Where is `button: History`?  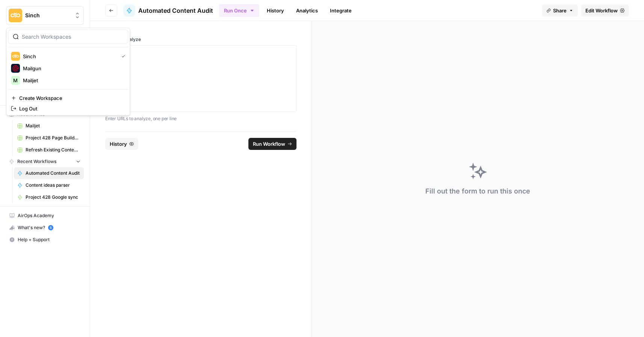
button: History is located at coordinates (122, 144).